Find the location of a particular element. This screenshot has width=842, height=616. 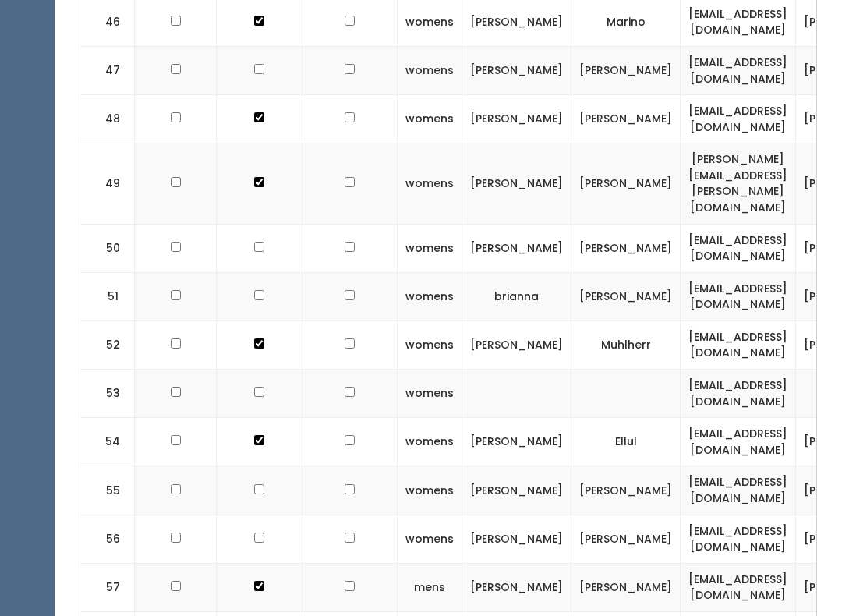

td: 47 is located at coordinates (108, 70).